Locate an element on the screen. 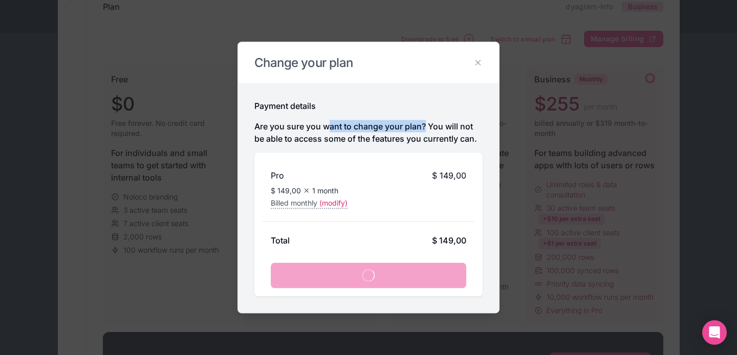 The width and height of the screenshot is (737, 355). h2: Total is located at coordinates (280, 241).